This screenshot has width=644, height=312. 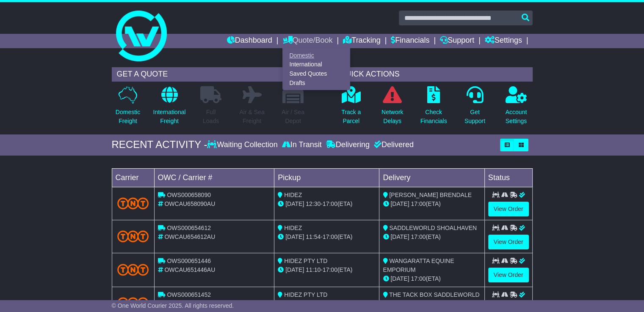 I want to click on span: 12:30, so click(x=313, y=204).